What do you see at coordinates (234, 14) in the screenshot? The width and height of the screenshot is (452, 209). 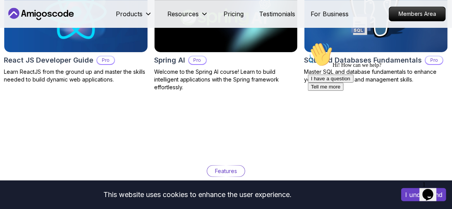 I see `a: Pricing` at bounding box center [234, 14].